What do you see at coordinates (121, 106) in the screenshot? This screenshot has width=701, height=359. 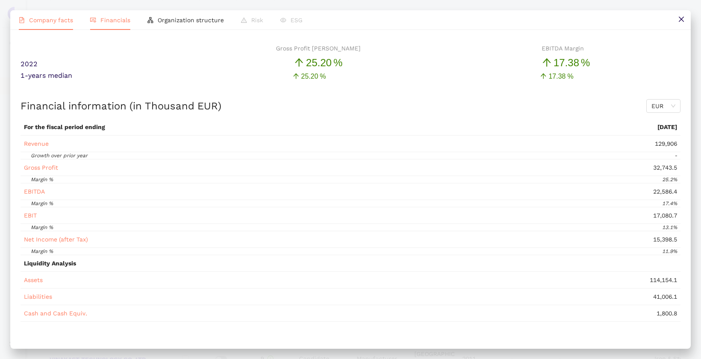 I see `h2: Financial information (in Thousand EUR)` at bounding box center [121, 106].